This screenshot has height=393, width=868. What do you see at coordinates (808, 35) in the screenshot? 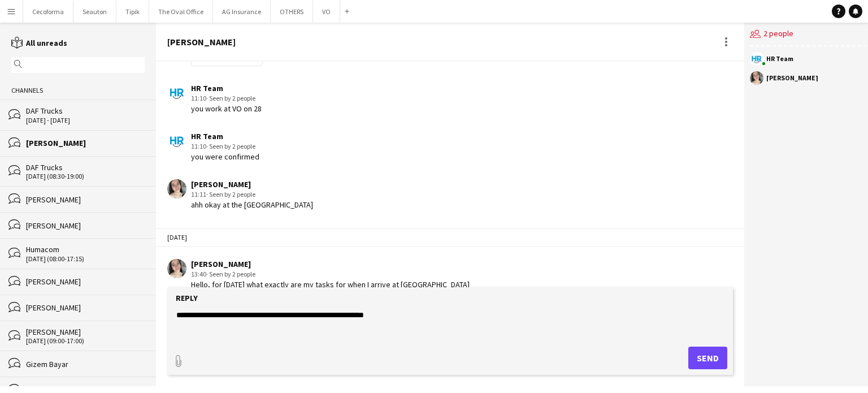
I see `div: 2 people` at bounding box center [808, 35].